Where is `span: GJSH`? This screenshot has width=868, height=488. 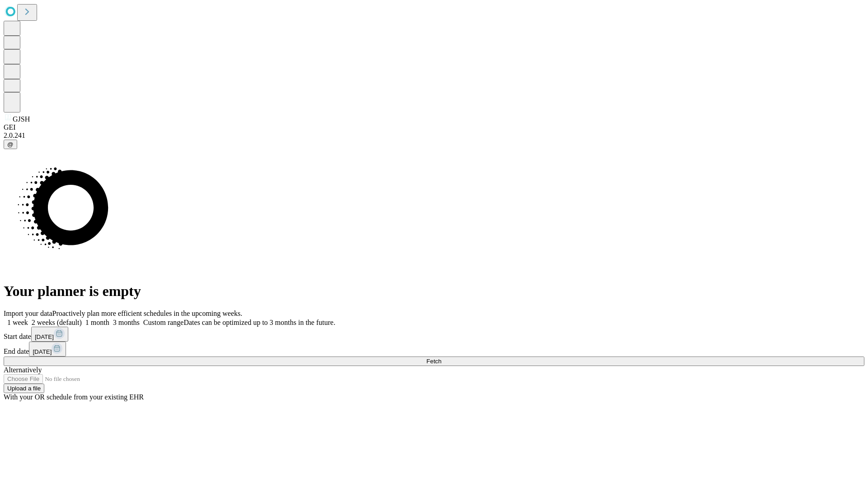 span: GJSH is located at coordinates (21, 119).